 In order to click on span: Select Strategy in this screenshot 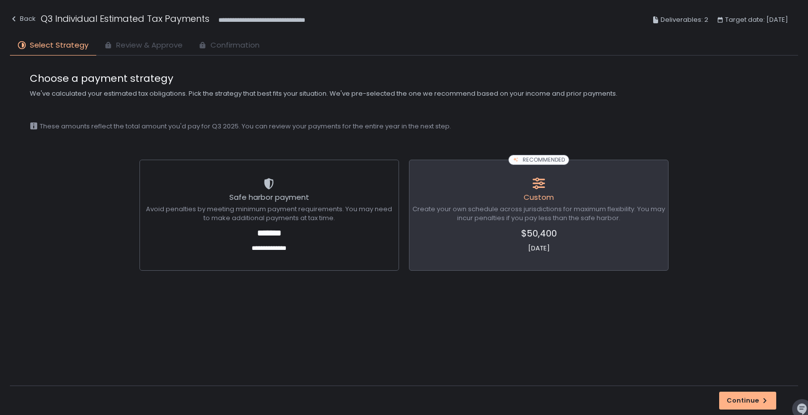, I will do `click(59, 45)`.